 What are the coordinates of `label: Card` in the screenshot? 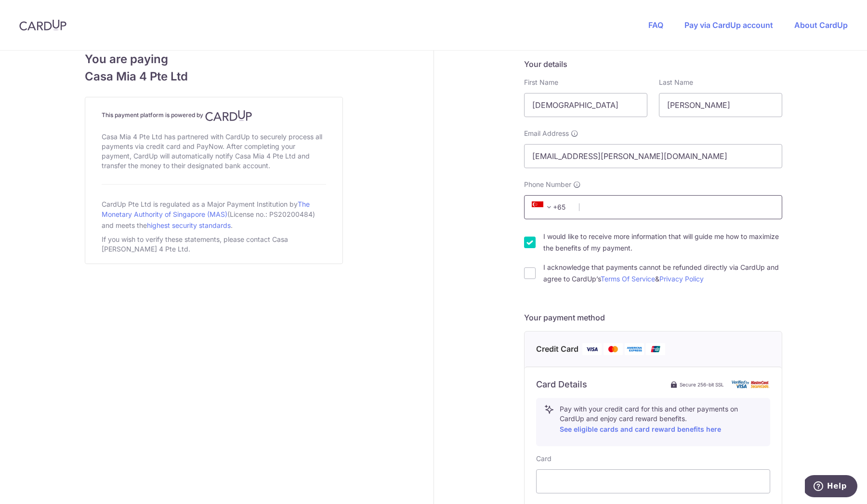 It's located at (544, 458).